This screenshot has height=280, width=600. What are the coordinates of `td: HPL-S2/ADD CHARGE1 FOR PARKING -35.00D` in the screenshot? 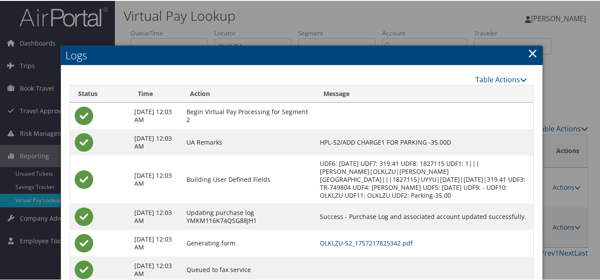 It's located at (424, 141).